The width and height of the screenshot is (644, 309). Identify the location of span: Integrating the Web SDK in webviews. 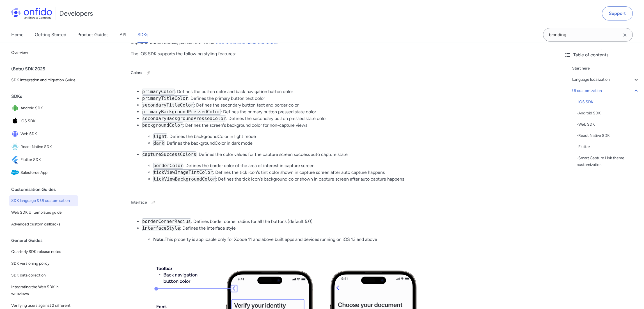
(43, 291).